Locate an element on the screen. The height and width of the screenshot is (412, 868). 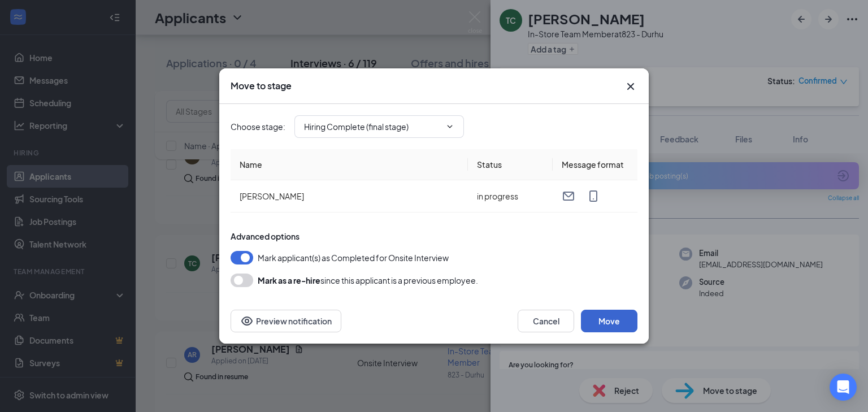
th: Status is located at coordinates (511, 164).